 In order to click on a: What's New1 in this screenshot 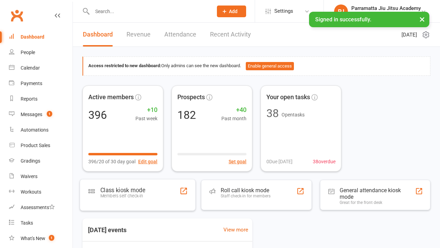, I will do `click(41, 238)`.